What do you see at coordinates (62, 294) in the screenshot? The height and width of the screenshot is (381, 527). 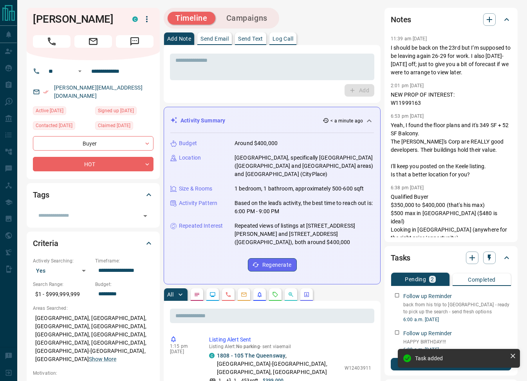 I see `p: $1 - $999,999,999` at bounding box center [62, 294].